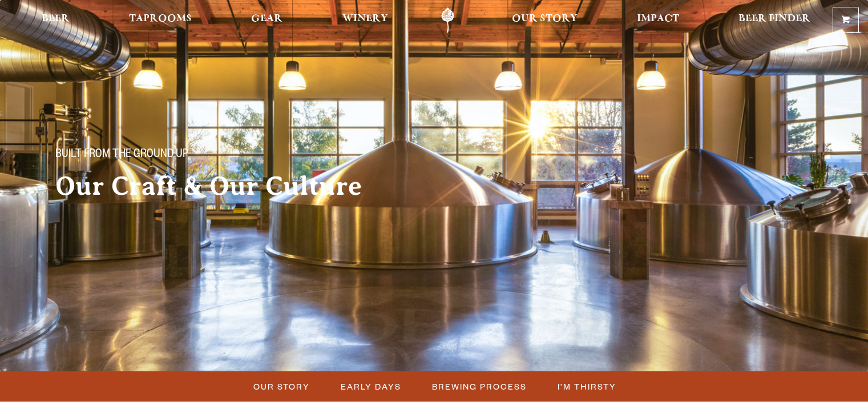 This screenshot has width=868, height=417. I want to click on a: Early Days, so click(370, 386).